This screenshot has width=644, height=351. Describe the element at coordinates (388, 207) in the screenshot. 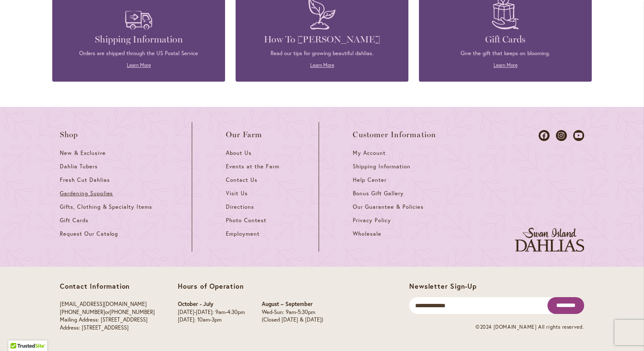

I see `span: Our Guarantee & Policies` at that location.